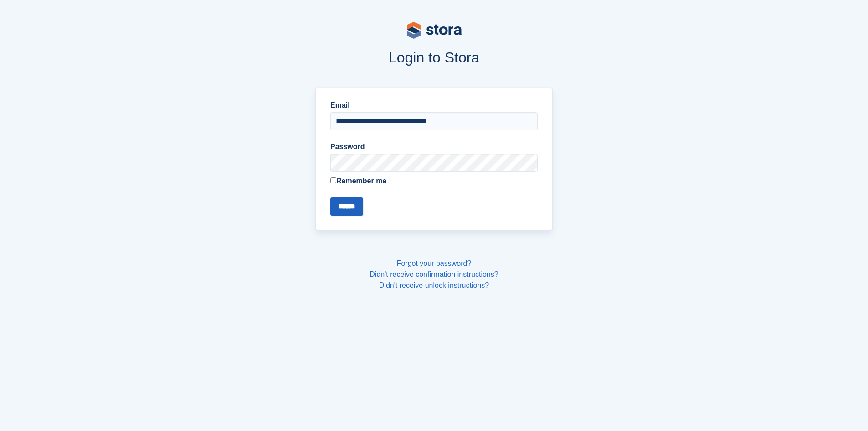  I want to click on img: stora-logo-53a41332b3708ae10de48c4981b4e9114cc0af31d8433b30ea865607fb682f29.svg, so click(434, 30).